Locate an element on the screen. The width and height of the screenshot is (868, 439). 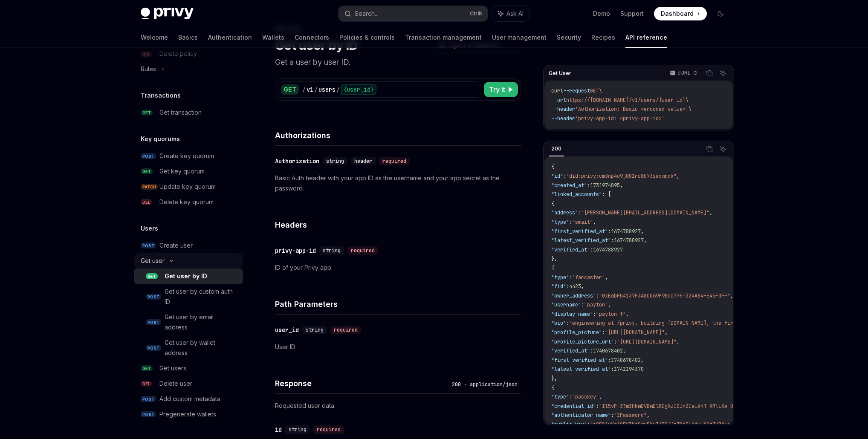
span: Dashboard is located at coordinates (677, 13).